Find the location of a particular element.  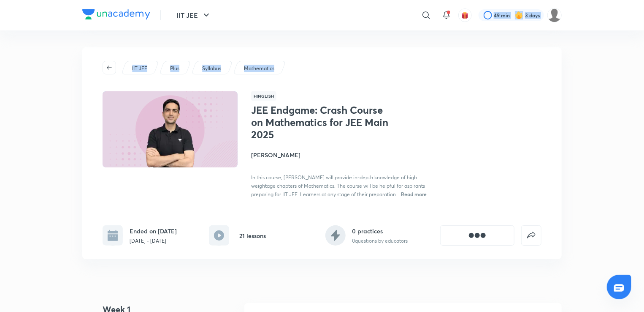

p: Plus is located at coordinates (175, 69).